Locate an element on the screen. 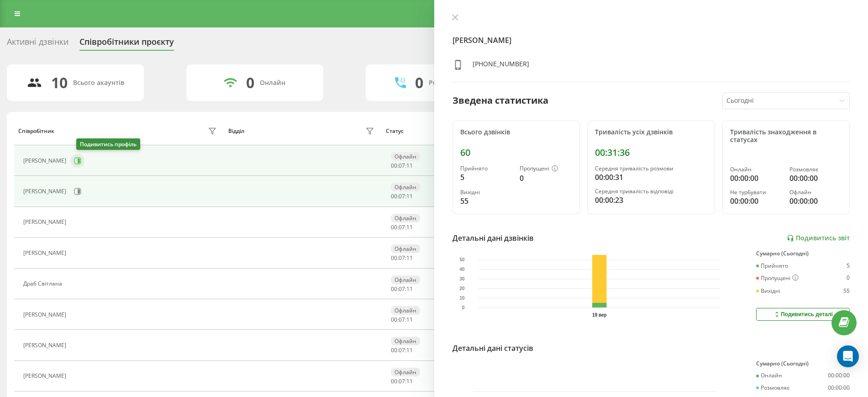 The image size is (868, 397). div: Подивитись профіль is located at coordinates (108, 144).